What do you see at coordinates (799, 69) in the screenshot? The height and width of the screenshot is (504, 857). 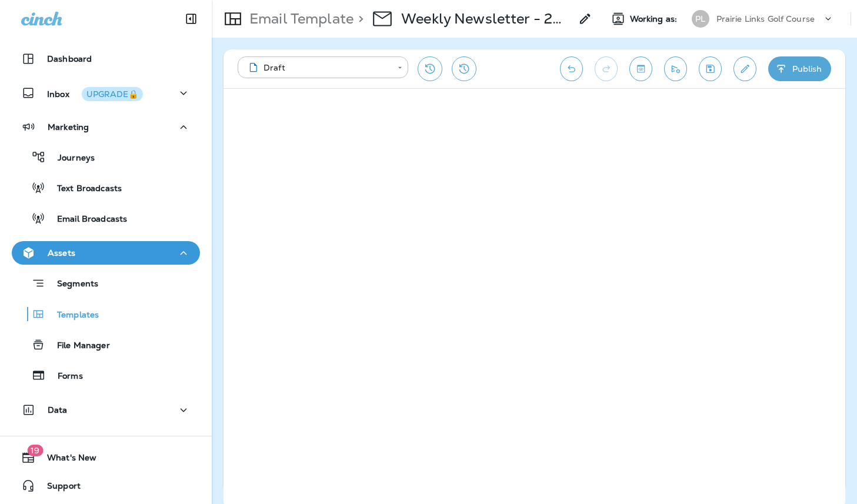 I see `button: Publish` at bounding box center [799, 69].